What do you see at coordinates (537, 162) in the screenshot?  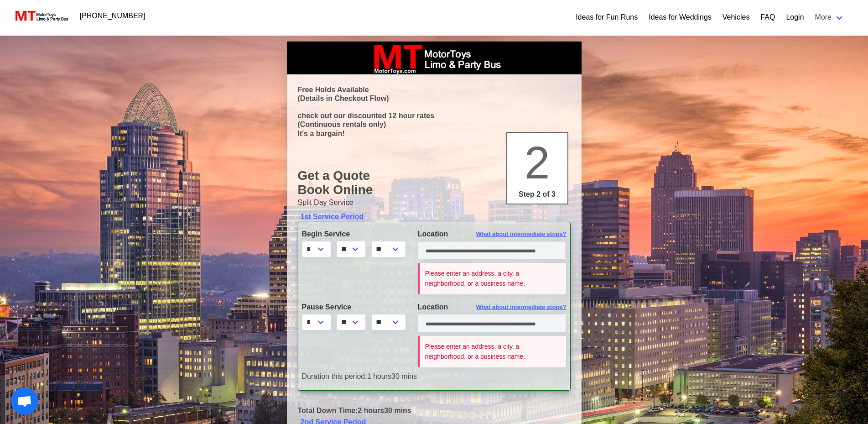 I see `span: 2` at bounding box center [537, 162].